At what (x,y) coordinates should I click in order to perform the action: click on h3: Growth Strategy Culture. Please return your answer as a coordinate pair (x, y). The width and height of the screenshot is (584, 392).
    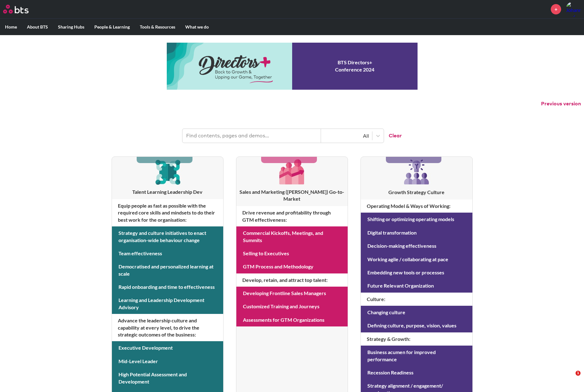
    Looking at the image, I should click on (416, 192).